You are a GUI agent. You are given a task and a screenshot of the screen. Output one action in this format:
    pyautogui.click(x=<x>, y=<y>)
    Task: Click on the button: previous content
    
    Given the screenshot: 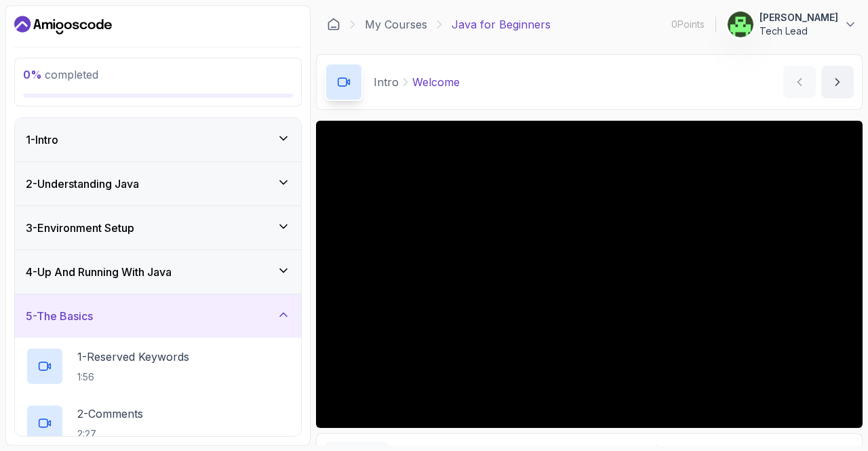 What is the action you would take?
    pyautogui.click(x=800, y=82)
    